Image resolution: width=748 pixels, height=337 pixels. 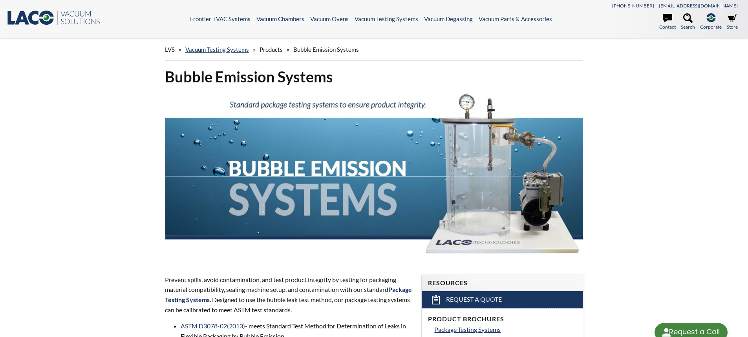 What do you see at coordinates (374, 176) in the screenshot?
I see `img: Bubble Emission Systems header` at bounding box center [374, 176].